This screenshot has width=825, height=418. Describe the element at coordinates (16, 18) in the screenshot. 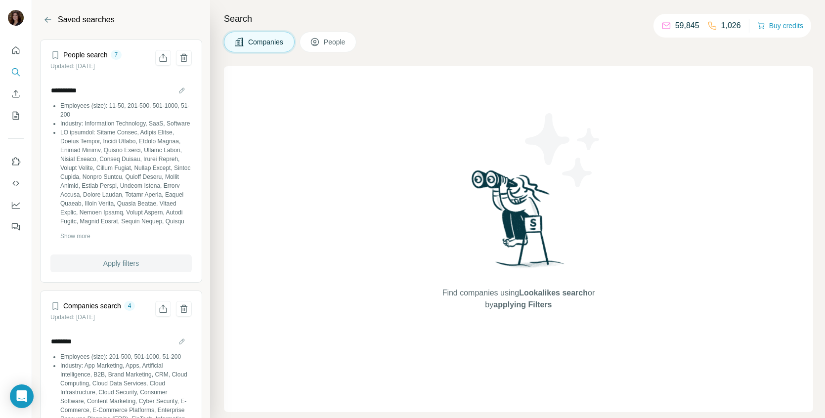

I see `img: Avatar` at that location.